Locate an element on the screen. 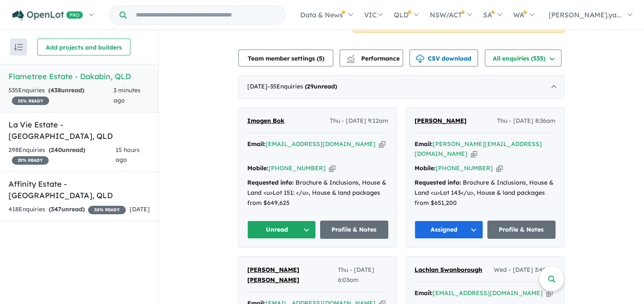 The width and height of the screenshot is (644, 304). button: Add projects and builders is located at coordinates (84, 47).